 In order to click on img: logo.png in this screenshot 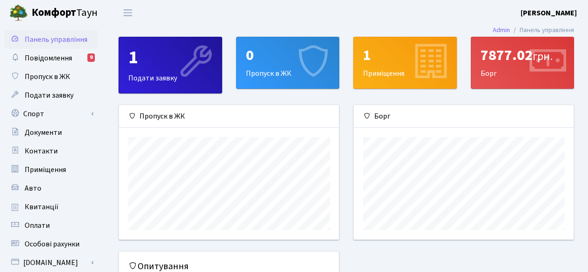, I will do `click(19, 13)`.